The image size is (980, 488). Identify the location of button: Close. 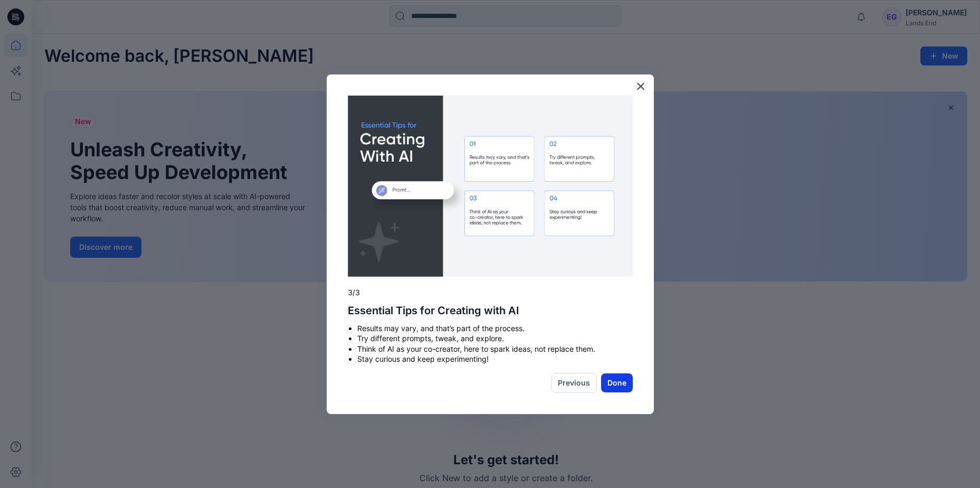
(640, 86).